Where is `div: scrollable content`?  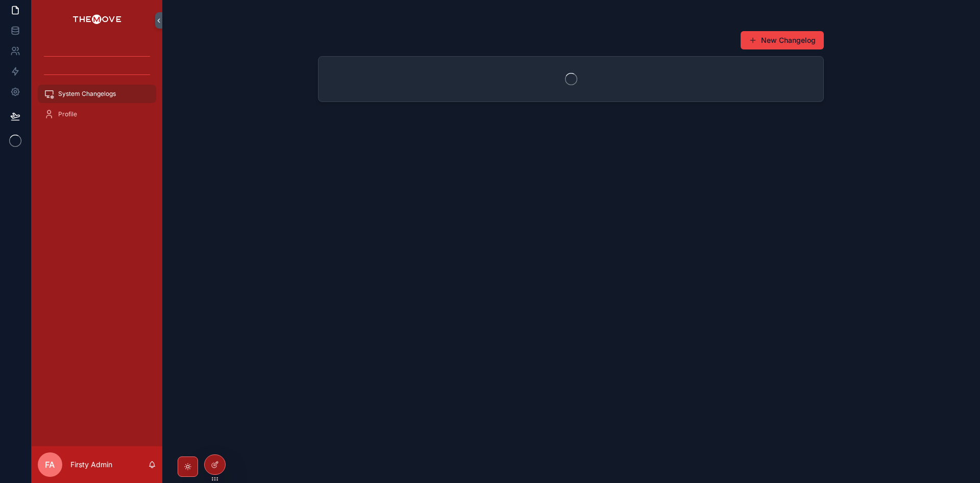 div: scrollable content is located at coordinates (97, 89).